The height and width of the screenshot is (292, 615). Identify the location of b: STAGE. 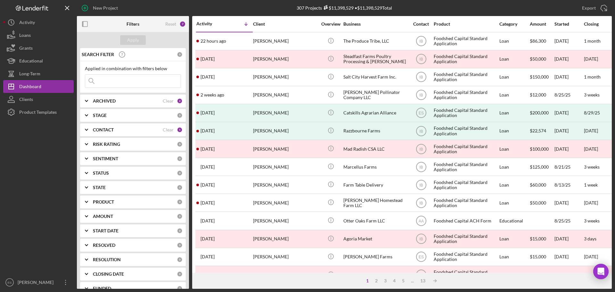
(100, 115).